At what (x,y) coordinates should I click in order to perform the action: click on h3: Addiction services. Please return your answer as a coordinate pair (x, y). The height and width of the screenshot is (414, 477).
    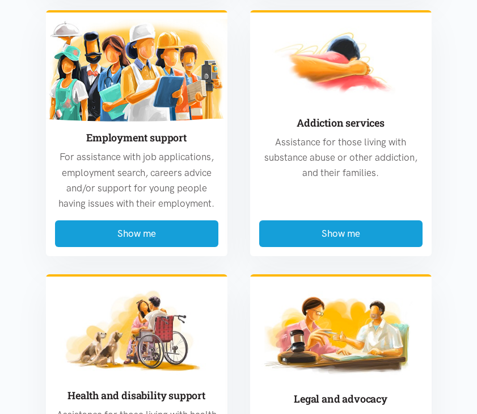
    Looking at the image, I should click on (341, 123).